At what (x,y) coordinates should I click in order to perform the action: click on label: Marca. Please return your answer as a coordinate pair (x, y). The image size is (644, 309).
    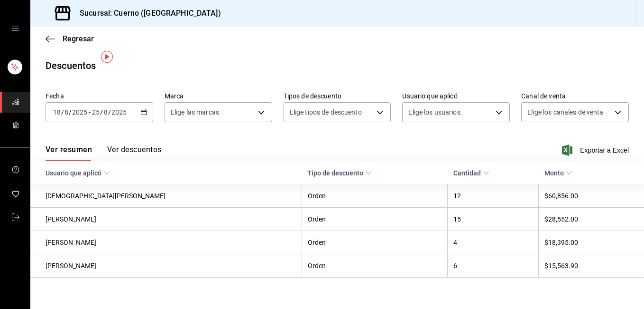
    Looking at the image, I should click on (219, 96).